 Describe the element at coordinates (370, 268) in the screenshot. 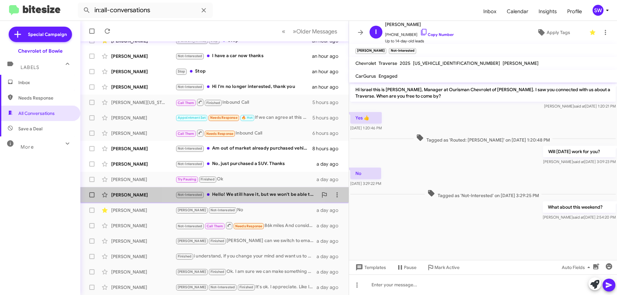

I see `span: Templates` at that location.